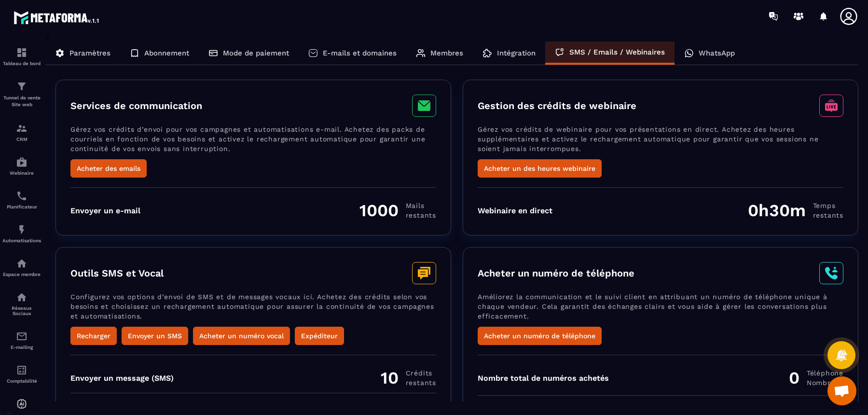  What do you see at coordinates (22, 339) in the screenshot?
I see `a: emailemailE-mailing` at bounding box center [22, 339].